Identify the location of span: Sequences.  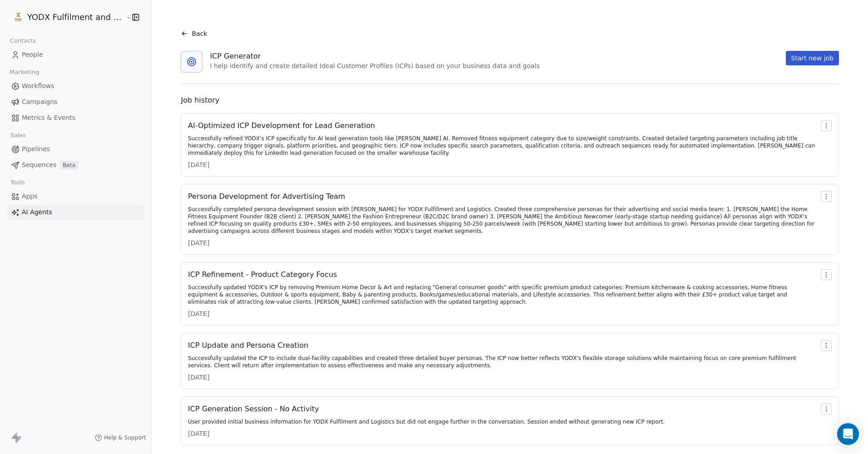
(39, 165).